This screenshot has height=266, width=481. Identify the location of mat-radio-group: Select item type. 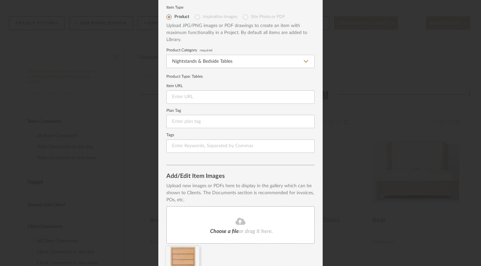
(240, 17).